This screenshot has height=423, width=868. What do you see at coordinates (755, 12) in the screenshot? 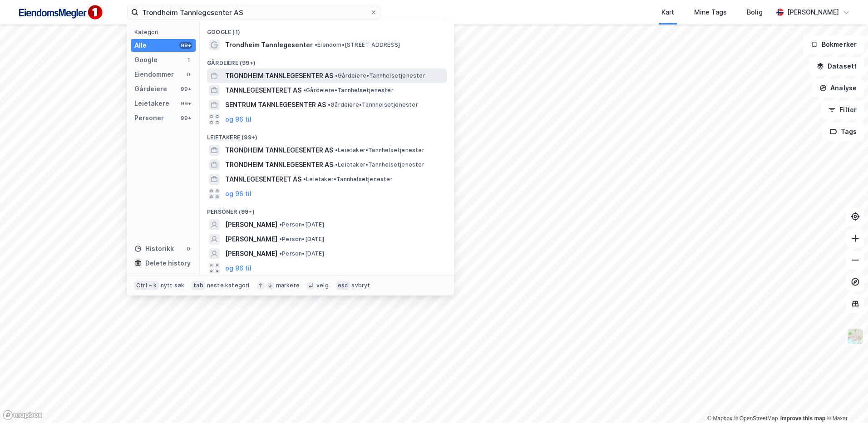
I see `div: Bolig` at bounding box center [755, 12].